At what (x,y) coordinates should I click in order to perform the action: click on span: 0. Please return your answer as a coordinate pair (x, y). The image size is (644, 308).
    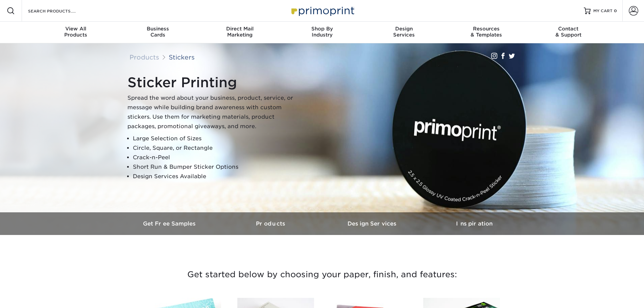
    Looking at the image, I should click on (615, 11).